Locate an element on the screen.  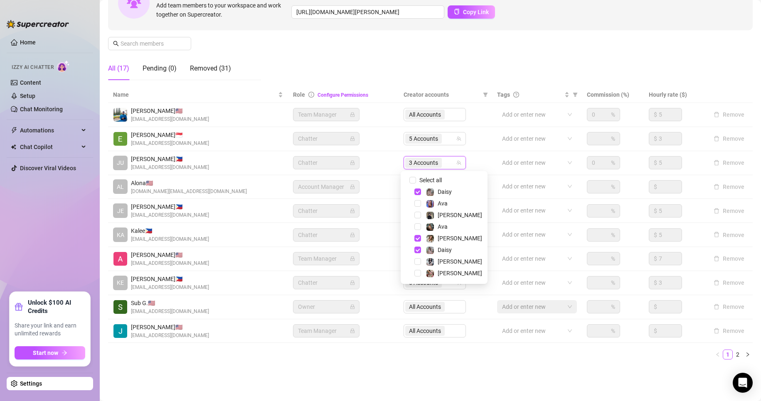
img: Paige is located at coordinates (430, 239).